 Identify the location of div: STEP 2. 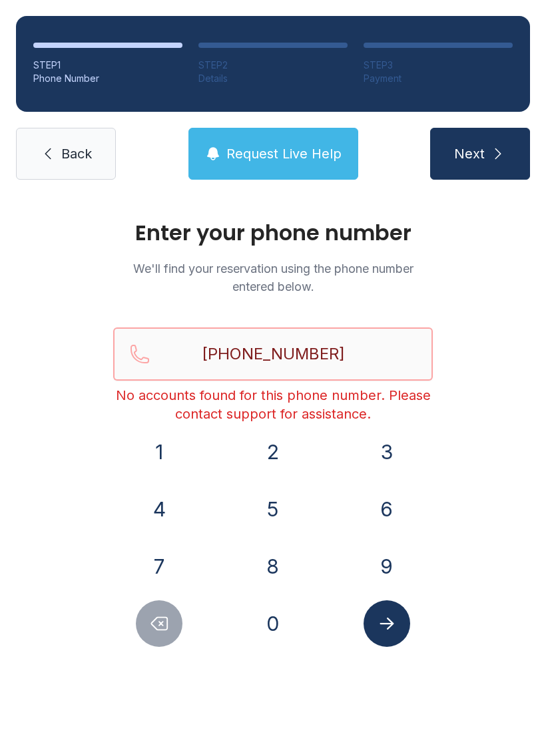
(273, 65).